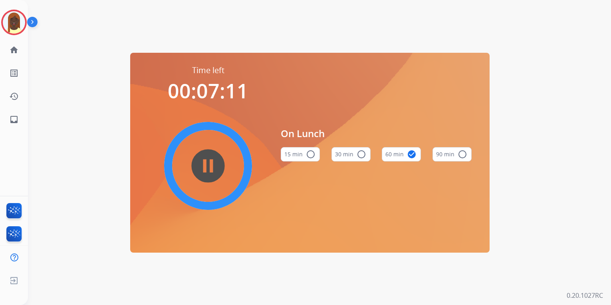  I want to click on mat-icon: inbox, so click(14, 119).